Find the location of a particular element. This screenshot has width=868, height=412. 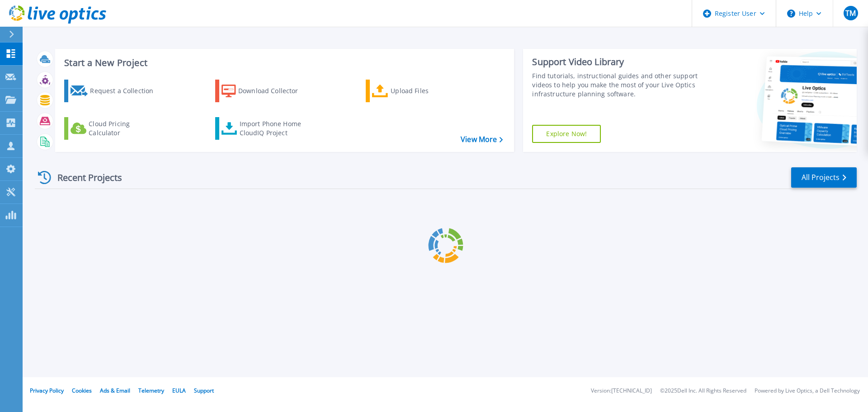

div: Request a Collection is located at coordinates (126, 91).